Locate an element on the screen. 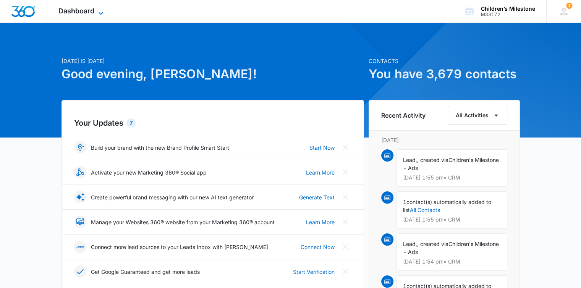 This screenshot has height=288, width=581. a: All Contacts is located at coordinates (425, 210).